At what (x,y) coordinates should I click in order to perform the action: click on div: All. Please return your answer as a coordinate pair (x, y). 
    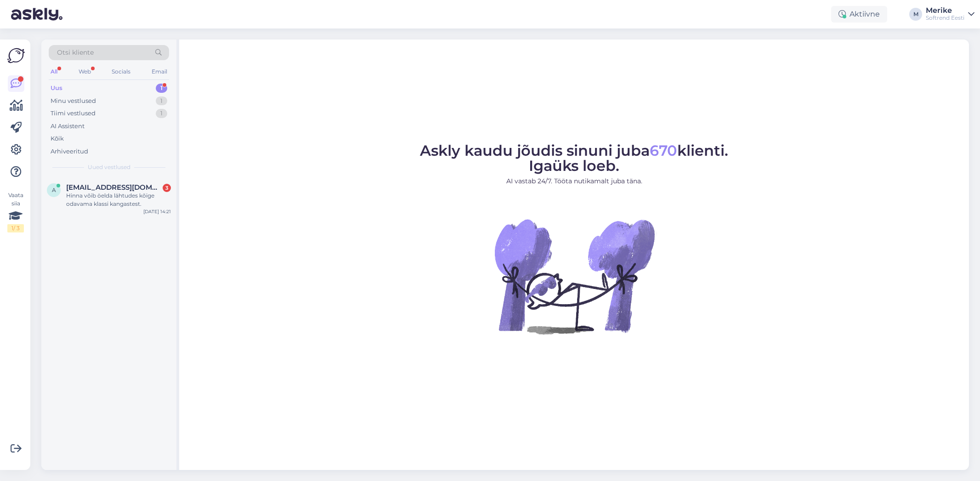
    Looking at the image, I should click on (54, 72).